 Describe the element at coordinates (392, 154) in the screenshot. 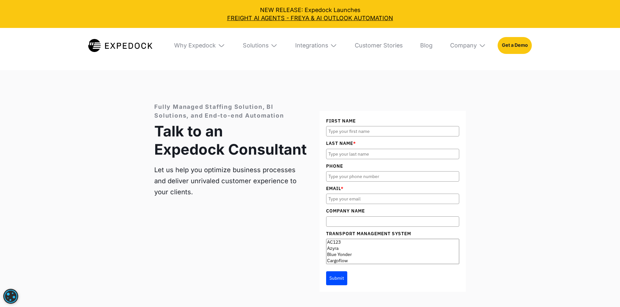

I see `input: Type your last name` at that location.